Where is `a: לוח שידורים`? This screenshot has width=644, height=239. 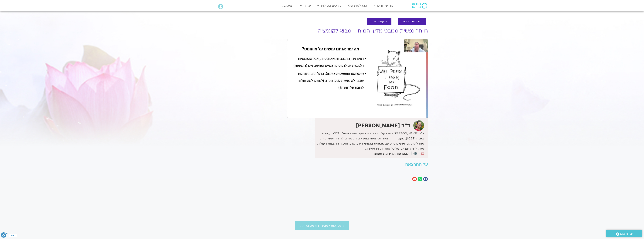
a: לוח שידורים is located at coordinates (383, 5).